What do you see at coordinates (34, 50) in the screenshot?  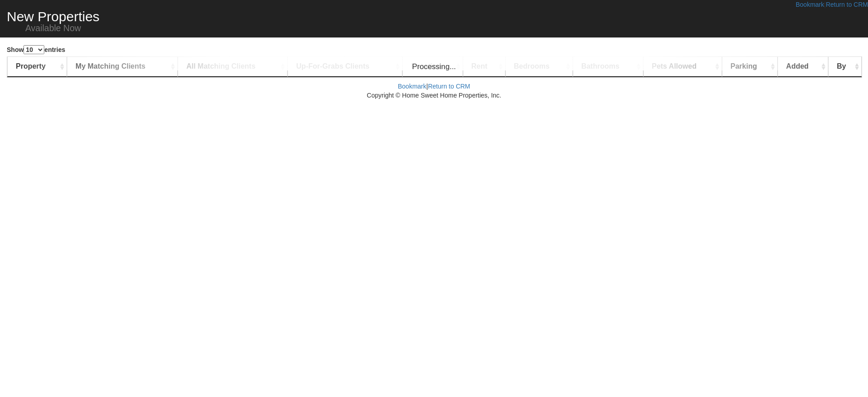 I see `select: Showentries` at bounding box center [34, 50].